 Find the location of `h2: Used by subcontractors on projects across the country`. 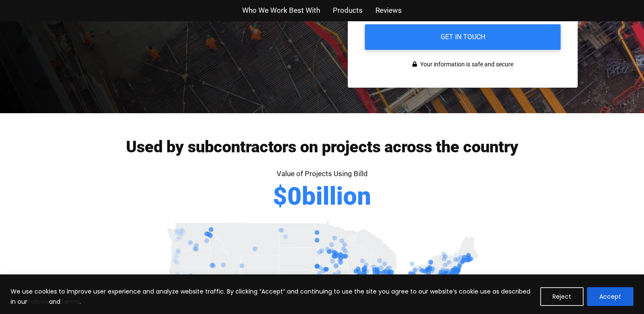

h2: Used by subcontractors on projects across the country is located at coordinates (322, 147).